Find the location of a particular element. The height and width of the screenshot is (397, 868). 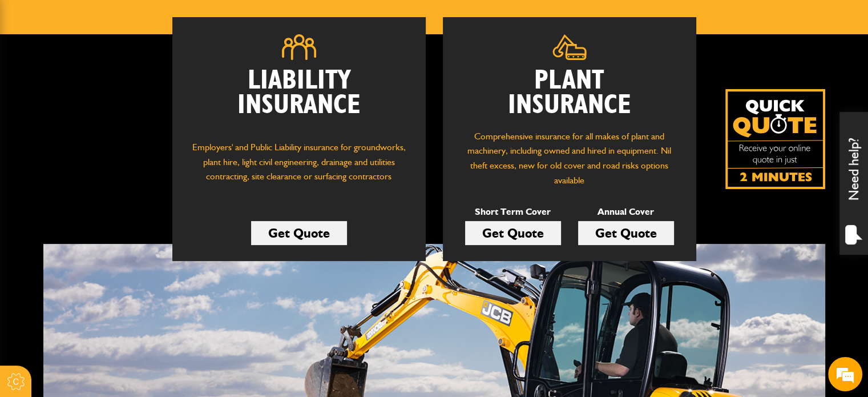

input: Enter your email address is located at coordinates (111, 151).